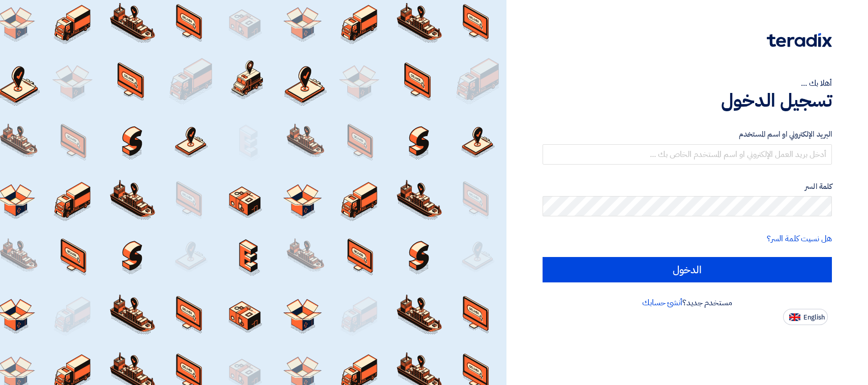  Describe the element at coordinates (687, 186) in the screenshot. I see `label: كلمة السر` at that location.